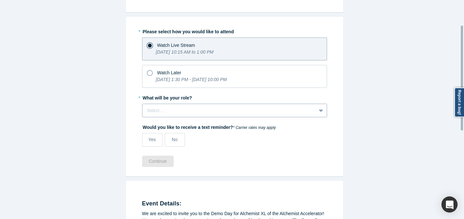  I want to click on span: Watch Live Stream, so click(176, 45).